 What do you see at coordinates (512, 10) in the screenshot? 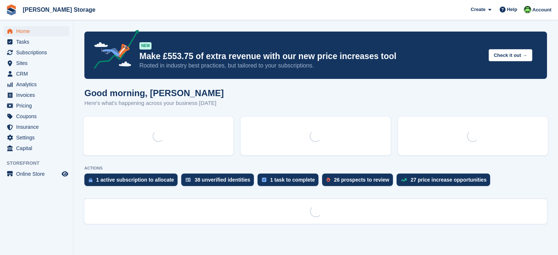
I see `span: Help` at bounding box center [512, 10].